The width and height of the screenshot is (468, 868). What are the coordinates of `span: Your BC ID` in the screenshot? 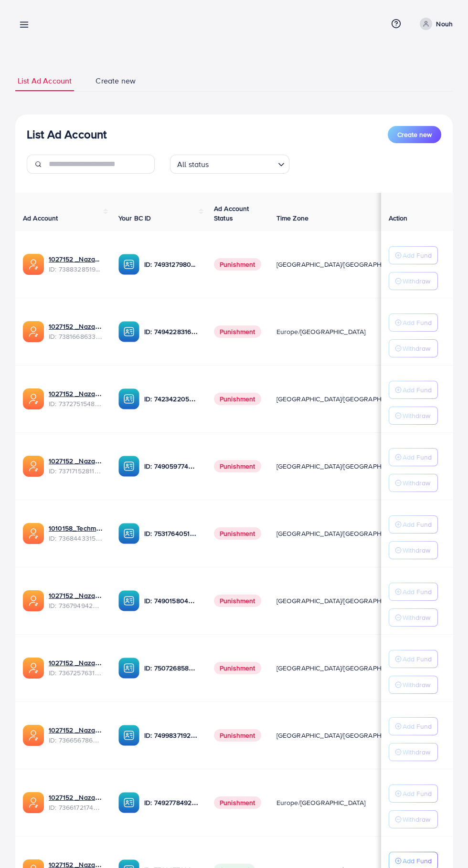 It's located at (135, 218).